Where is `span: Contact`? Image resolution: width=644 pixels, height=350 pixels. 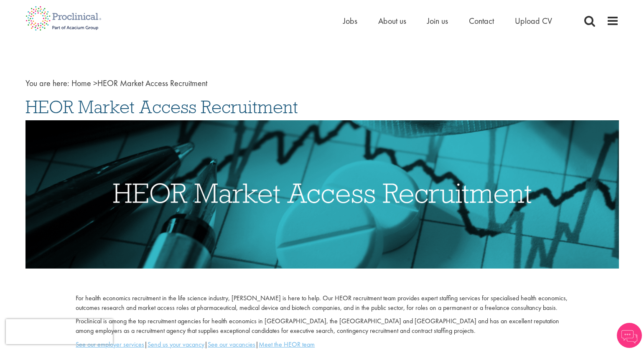
span: Contact is located at coordinates (481, 21).